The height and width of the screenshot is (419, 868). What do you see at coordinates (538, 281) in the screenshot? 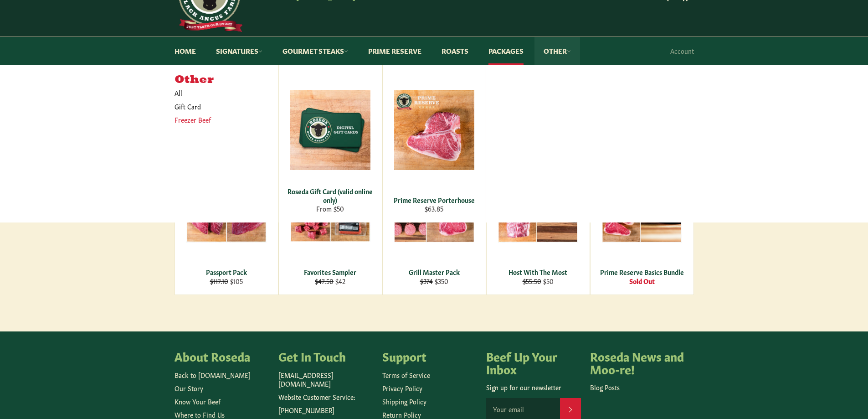
I see `div: $50` at bounding box center [538, 281].